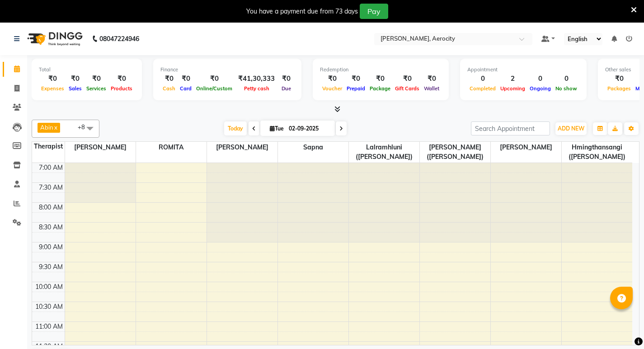 This screenshot has width=644, height=349. Describe the element at coordinates (51, 208) in the screenshot. I see `div: 8:00 AM` at that location.